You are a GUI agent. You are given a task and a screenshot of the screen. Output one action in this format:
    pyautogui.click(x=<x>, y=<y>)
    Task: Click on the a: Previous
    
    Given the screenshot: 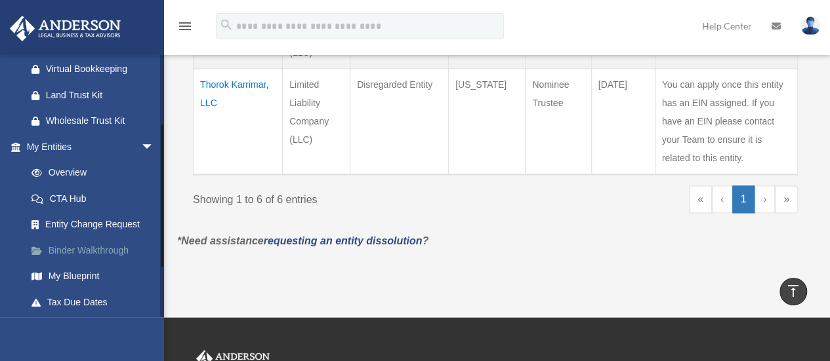 What is the action you would take?
    pyautogui.click(x=722, y=199)
    